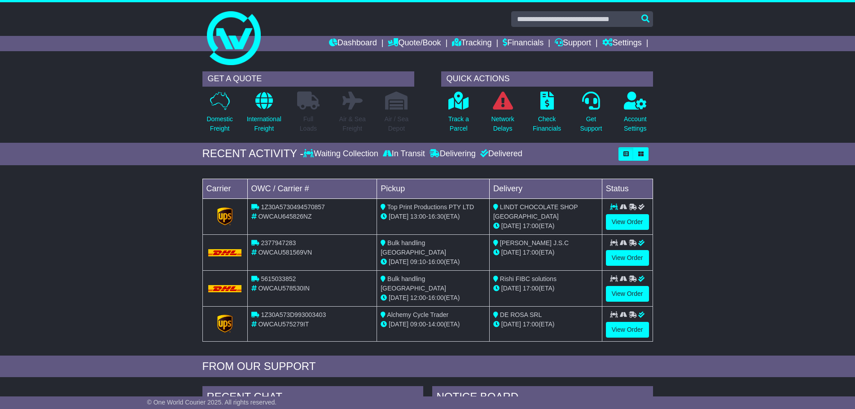 The width and height of the screenshot is (855, 409). Describe the element at coordinates (212, 402) in the screenshot. I see `span: © One World Courier 2025. All rights reserved.` at that location.